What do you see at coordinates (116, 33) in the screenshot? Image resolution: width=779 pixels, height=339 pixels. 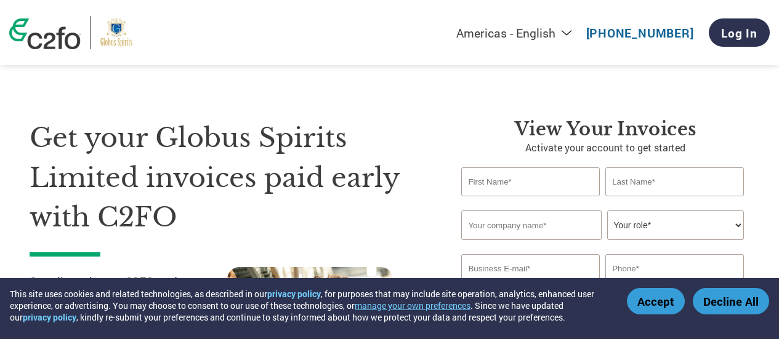 I see `img: Globus Spirits Limited` at bounding box center [116, 33].